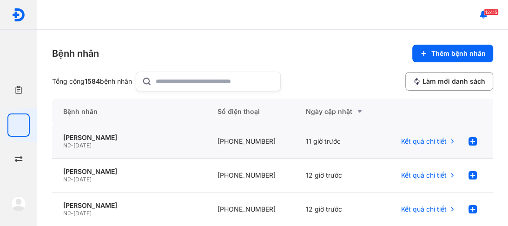 Image resolution: width=508 pixels, height=226 pixels. Describe the element at coordinates (453, 81) in the screenshot. I see `span: Làm mới danh sách` at that location.